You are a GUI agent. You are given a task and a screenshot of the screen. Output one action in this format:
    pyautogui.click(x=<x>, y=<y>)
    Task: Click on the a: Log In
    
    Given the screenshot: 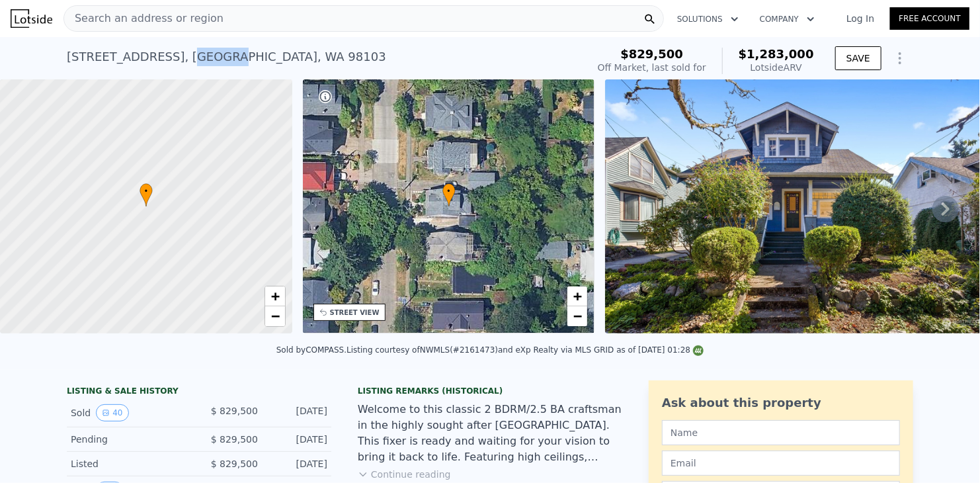 What is the action you would take?
    pyautogui.click(x=860, y=18)
    